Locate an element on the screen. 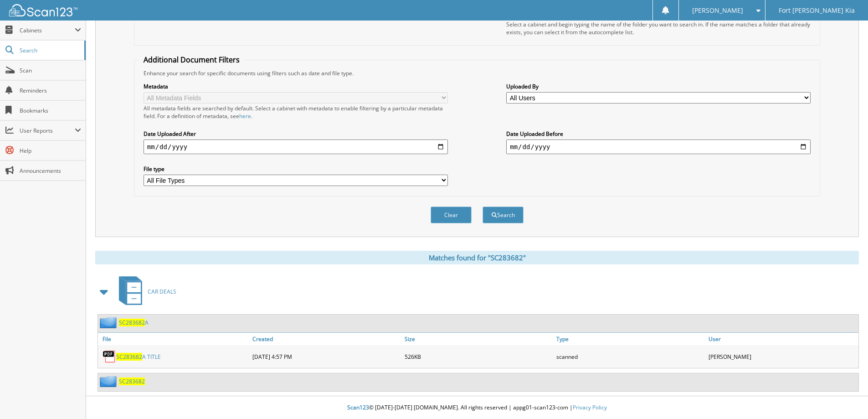  a: here is located at coordinates (245, 116).